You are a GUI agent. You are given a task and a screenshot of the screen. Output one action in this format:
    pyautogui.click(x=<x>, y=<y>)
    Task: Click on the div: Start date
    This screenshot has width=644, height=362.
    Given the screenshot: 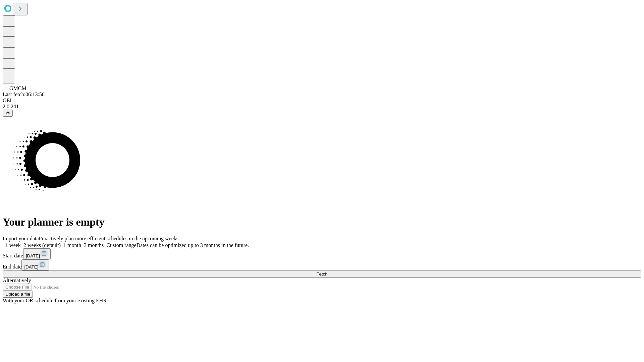 What is the action you would take?
    pyautogui.click(x=322, y=254)
    